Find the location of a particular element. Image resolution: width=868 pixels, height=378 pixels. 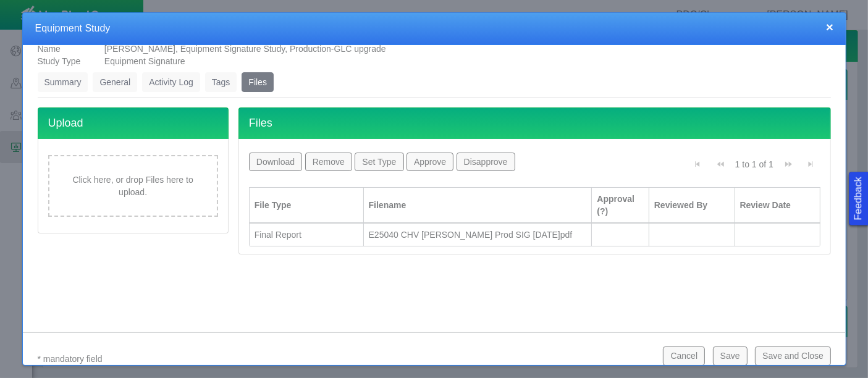

a: Tags is located at coordinates (221, 82).